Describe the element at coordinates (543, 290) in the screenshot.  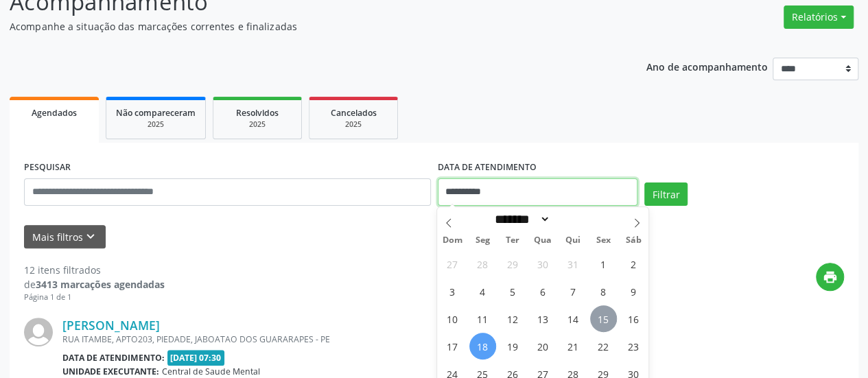
I see `span: Agosto 6, 2025` at that location.